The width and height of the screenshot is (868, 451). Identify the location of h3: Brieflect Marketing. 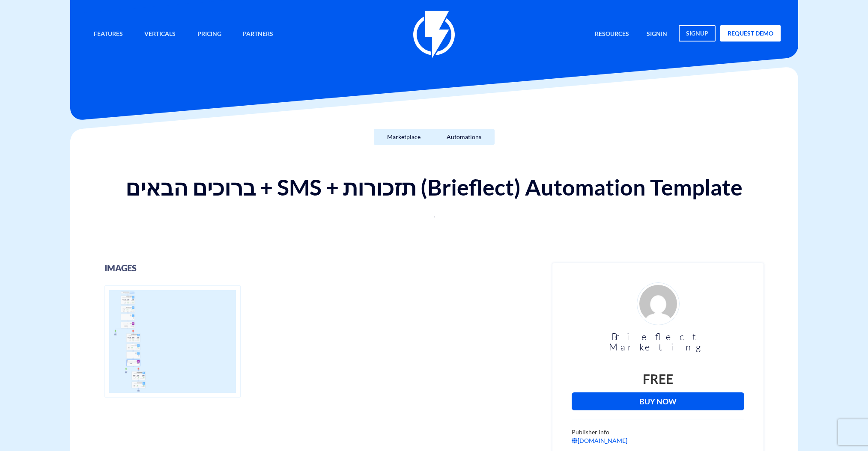
(658, 342).